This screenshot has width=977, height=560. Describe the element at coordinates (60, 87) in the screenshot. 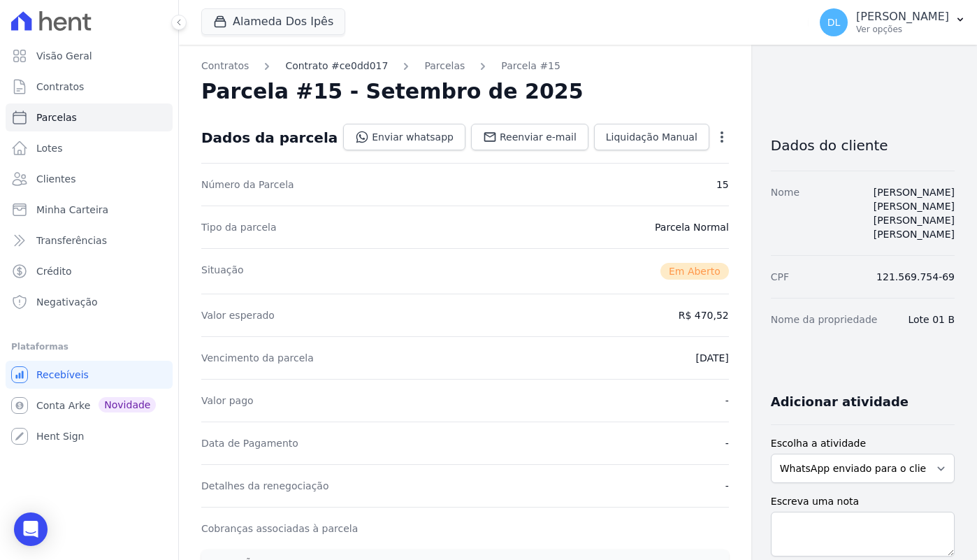

I see `span: Contratos` at that location.